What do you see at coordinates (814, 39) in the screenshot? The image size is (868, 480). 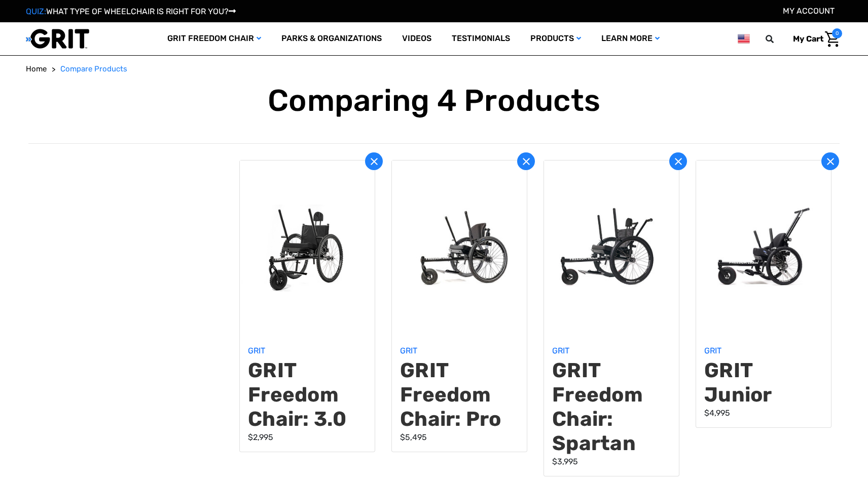 I see `a: Cart with 0 items` at bounding box center [814, 39].